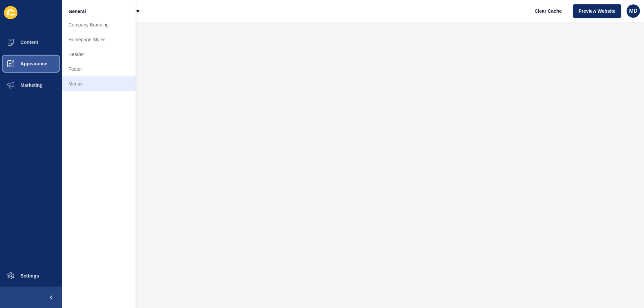 This screenshot has width=644, height=308. I want to click on span: Clear Cache, so click(548, 11).